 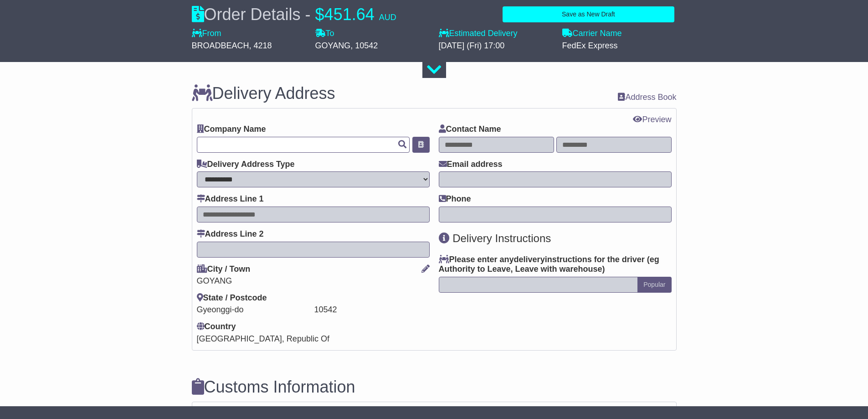 What do you see at coordinates (230, 234) in the screenshot?
I see `label: Address Line 2` at bounding box center [230, 234].